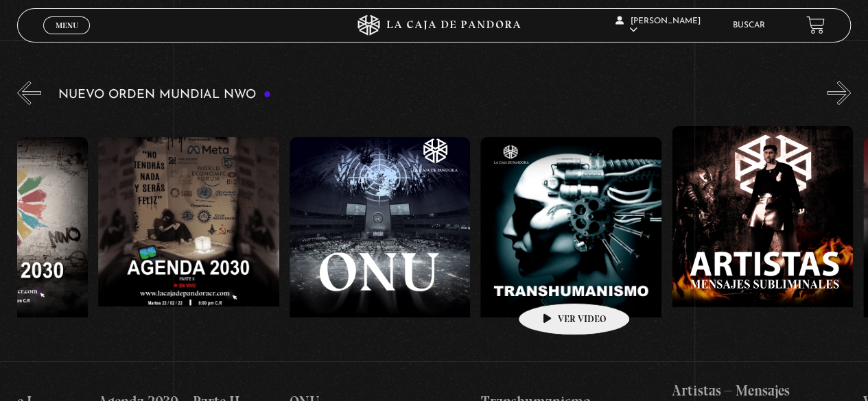 This screenshot has width=868, height=401. Describe the element at coordinates (67, 37) in the screenshot. I see `span: Cerrar` at that location.